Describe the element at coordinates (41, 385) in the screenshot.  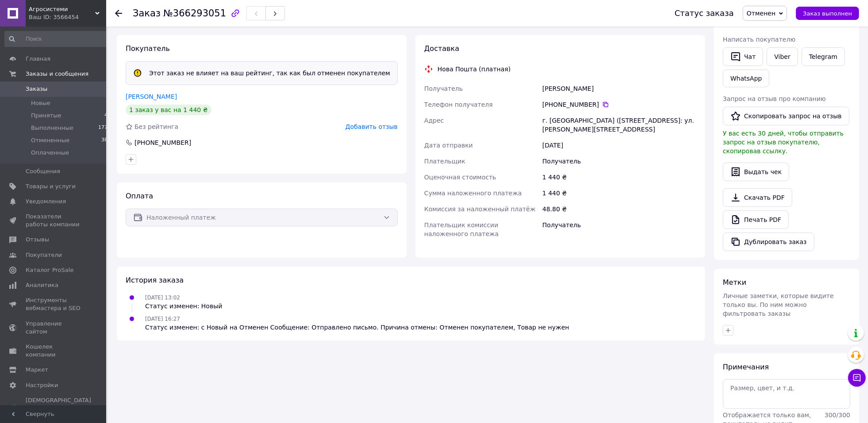
I see `span: Настройки` at that location.